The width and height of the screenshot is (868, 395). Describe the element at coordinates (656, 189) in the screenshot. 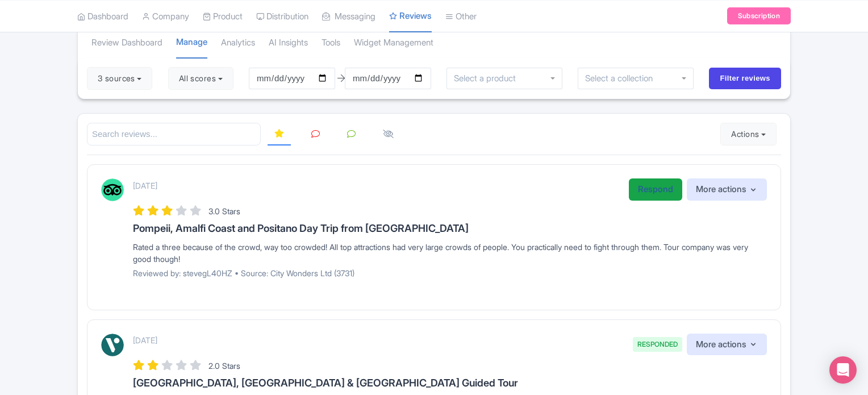

I see `a: Respond` at that location.